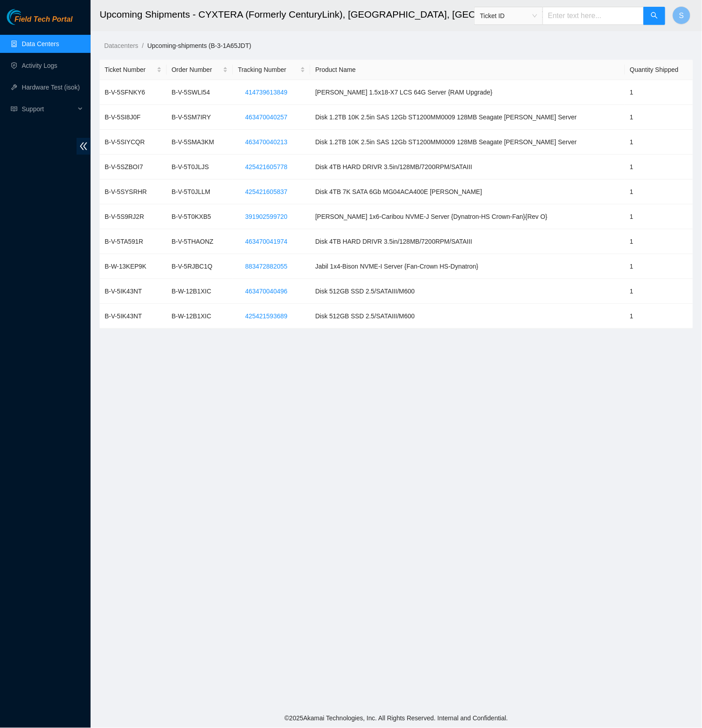 Image resolution: width=702 pixels, height=728 pixels. I want to click on a: Upcoming-shipments (B-3-1A65JDT), so click(199, 46).